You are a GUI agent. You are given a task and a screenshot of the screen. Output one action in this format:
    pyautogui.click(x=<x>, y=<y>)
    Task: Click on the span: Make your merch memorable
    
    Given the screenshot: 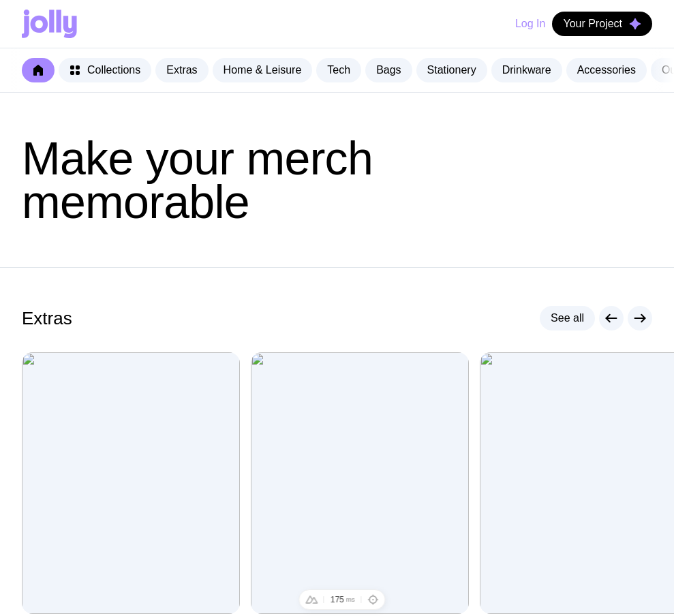 What is the action you would take?
    pyautogui.click(x=197, y=180)
    